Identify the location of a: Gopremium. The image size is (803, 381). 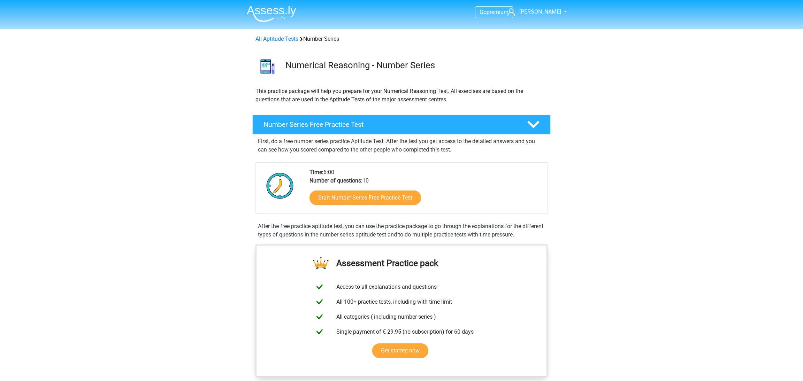
(494, 12).